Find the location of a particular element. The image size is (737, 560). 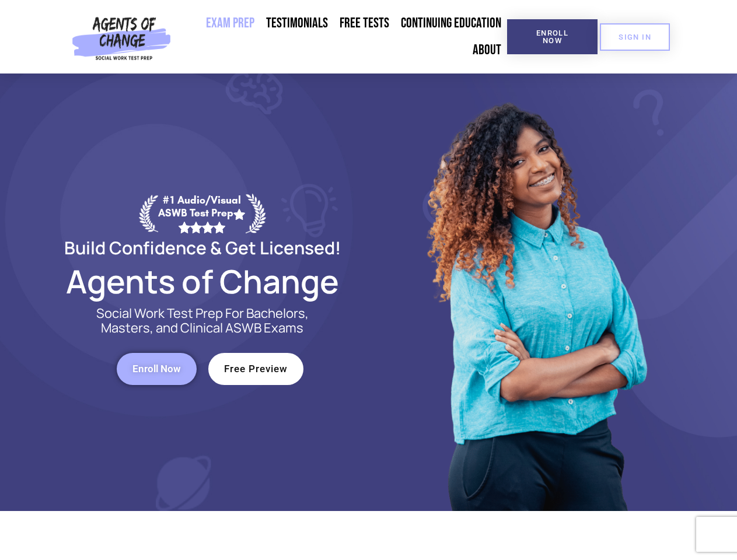

span: Free Preview is located at coordinates (256, 369).